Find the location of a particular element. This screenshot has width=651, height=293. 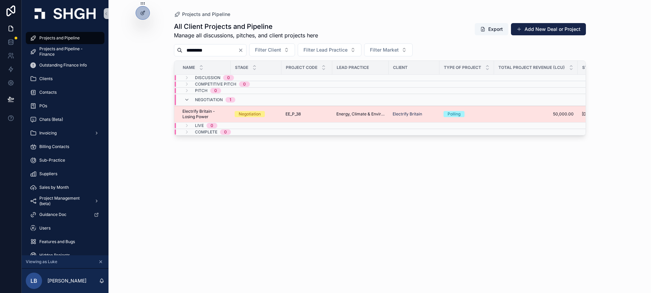

button: Add New Deal or Project is located at coordinates (549, 29).